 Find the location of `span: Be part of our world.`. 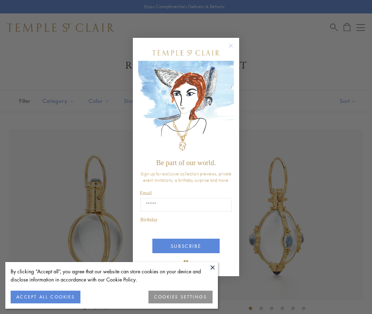

span: Be part of our world. is located at coordinates (186, 163).